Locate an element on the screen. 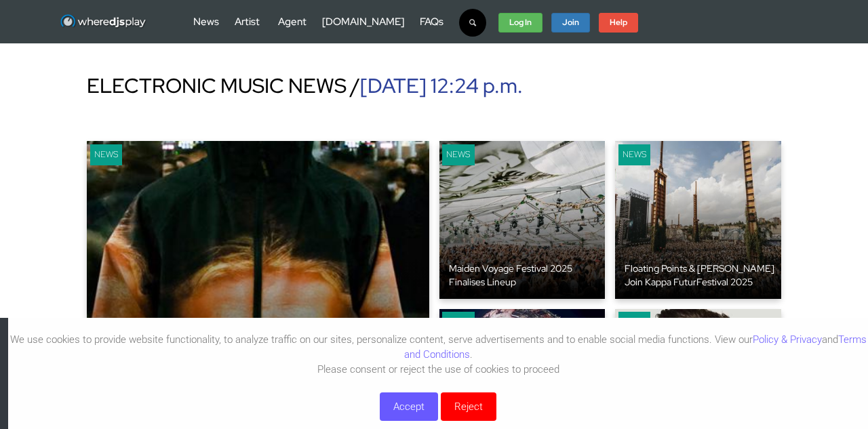 Image resolution: width=868 pixels, height=429 pixels. div: Maiden Voyage Festival 2025 Finalises Lineup is located at coordinates (527, 275).